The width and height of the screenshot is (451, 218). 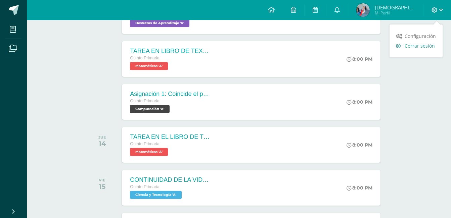 What do you see at coordinates (102, 144) in the screenshot?
I see `div: 14` at bounding box center [102, 144].